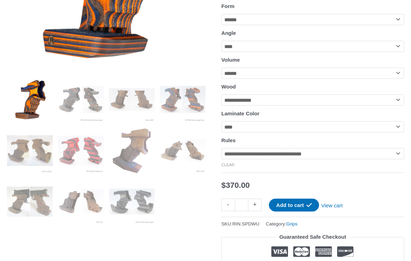 This screenshot has width=411, height=261. I want to click on label: Rules, so click(228, 140).